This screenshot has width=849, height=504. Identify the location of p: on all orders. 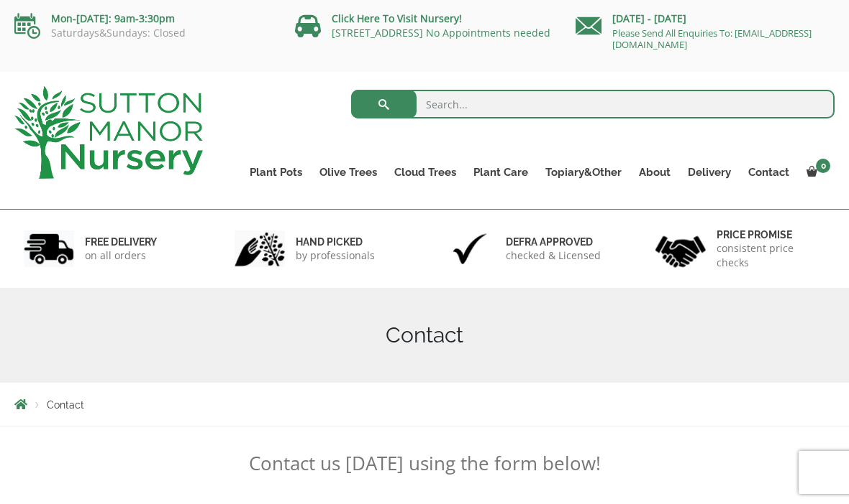
(121, 256).